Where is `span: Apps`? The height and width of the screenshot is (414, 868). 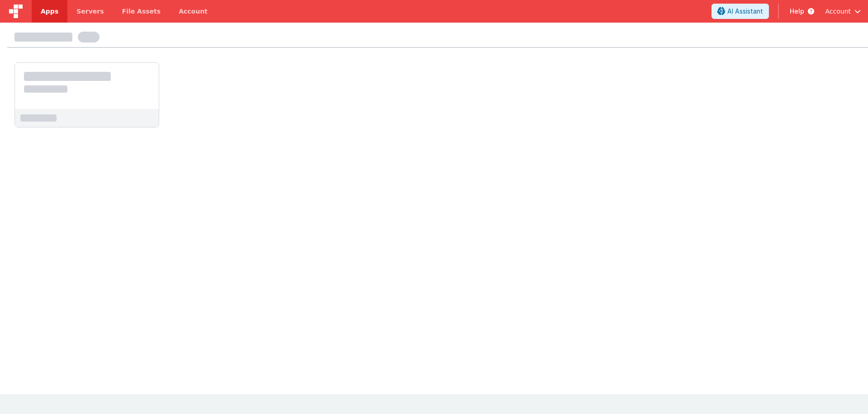 span: Apps is located at coordinates (49, 11).